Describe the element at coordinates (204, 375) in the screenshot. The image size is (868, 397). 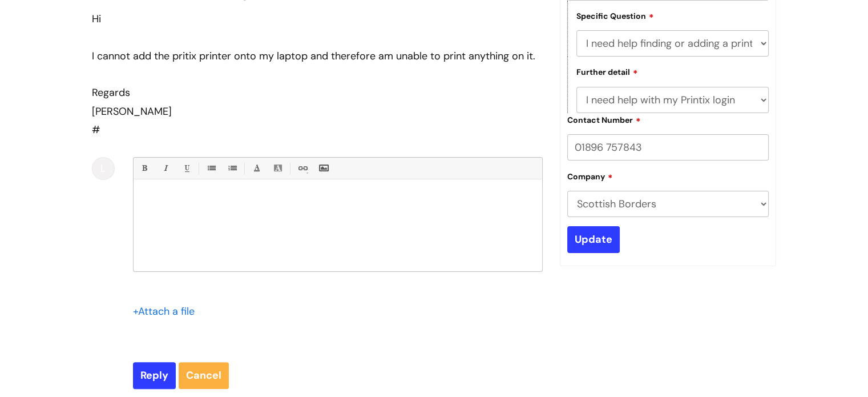
I see `a: Cancel` at that location.